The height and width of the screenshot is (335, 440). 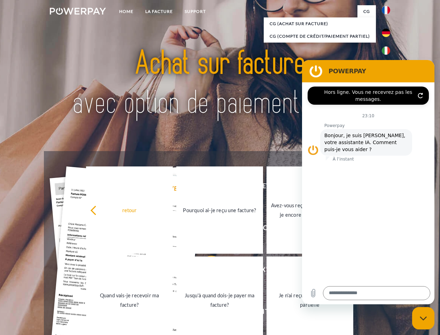 What do you see at coordinates (386, 10) in the screenshot?
I see `img: fr` at bounding box center [386, 10].